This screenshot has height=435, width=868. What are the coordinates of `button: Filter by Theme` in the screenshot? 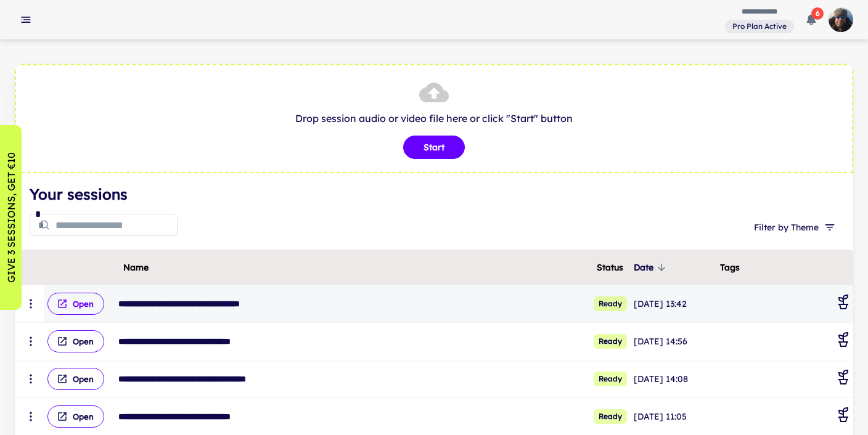 It's located at (794, 228).